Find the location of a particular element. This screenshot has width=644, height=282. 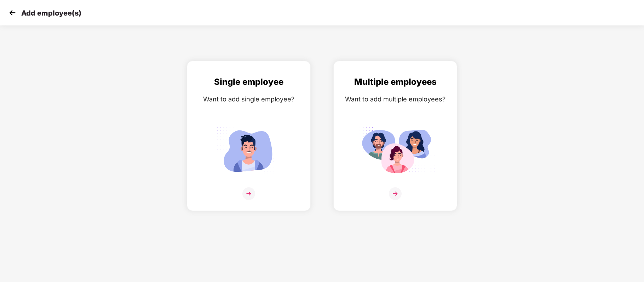

div: Want to add single employee? is located at coordinates (249, 99).